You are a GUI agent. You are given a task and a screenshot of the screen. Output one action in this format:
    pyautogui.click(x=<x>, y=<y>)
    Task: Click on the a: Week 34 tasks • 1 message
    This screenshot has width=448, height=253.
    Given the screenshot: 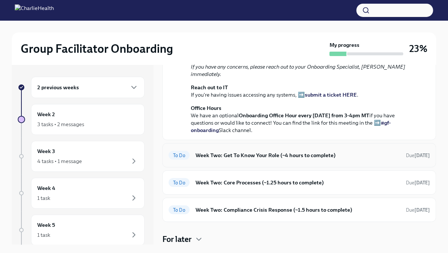 What is the action you would take?
    pyautogui.click(x=81, y=157)
    